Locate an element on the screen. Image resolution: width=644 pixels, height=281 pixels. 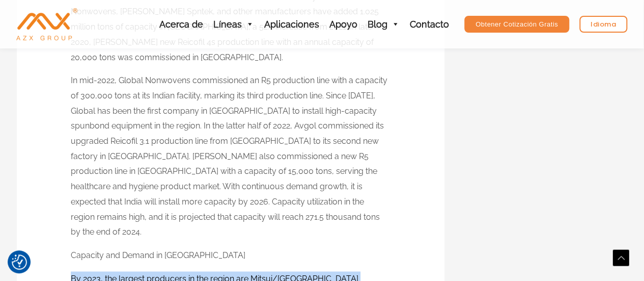
button: Consent Preferences is located at coordinates (20, 262).